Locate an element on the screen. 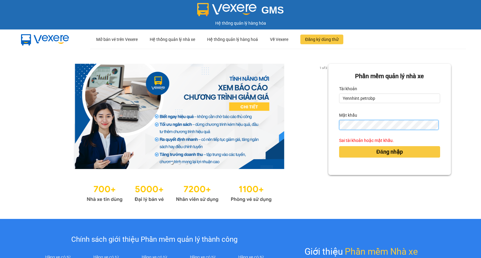 The image size is (481, 258). span: Đăng ký dùng thử is located at coordinates (321, 39).